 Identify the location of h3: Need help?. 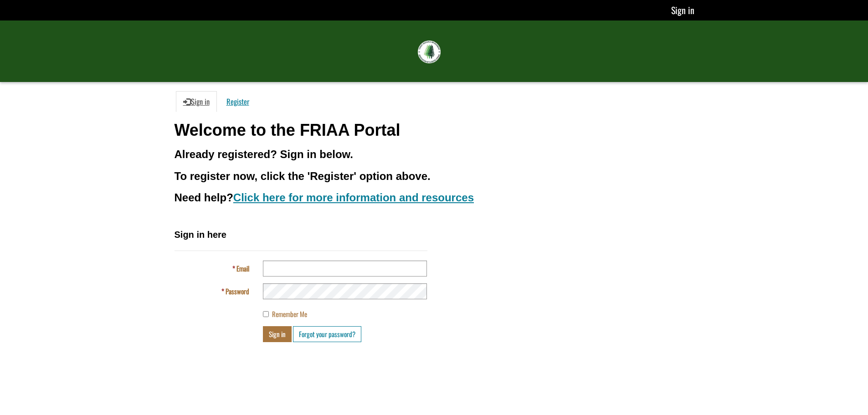
(434, 198).